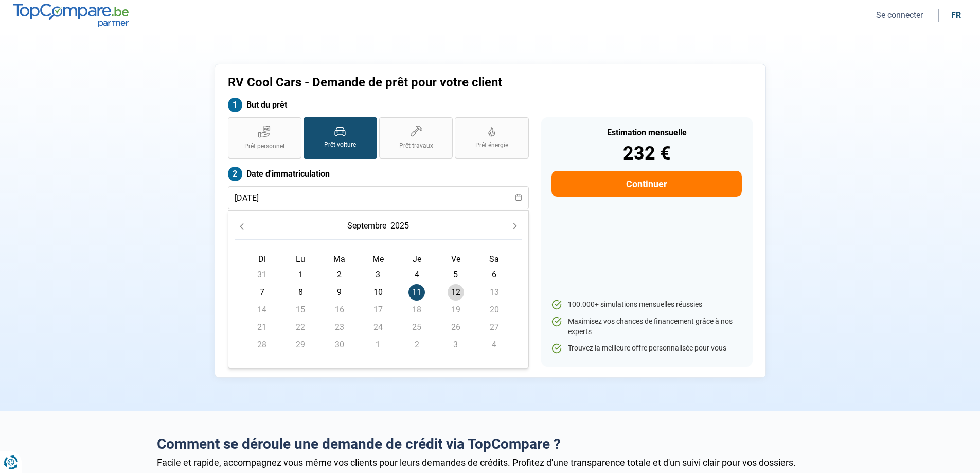 The height and width of the screenshot is (473, 980). I want to click on td: 3, so click(378, 275).